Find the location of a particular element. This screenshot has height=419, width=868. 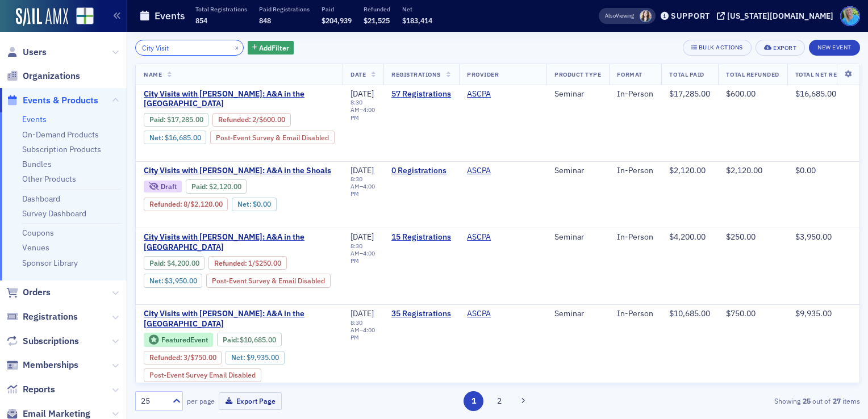

span: Users is located at coordinates (35, 52).